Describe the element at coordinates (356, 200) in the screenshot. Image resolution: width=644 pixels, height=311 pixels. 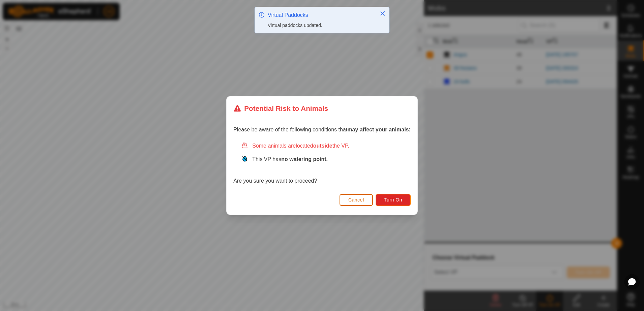
I see `span: Cancel` at that location.